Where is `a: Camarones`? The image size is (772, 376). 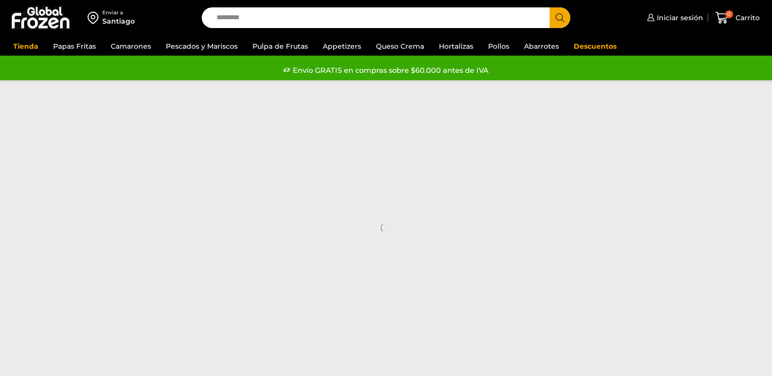
a: Camarones is located at coordinates (131, 46).